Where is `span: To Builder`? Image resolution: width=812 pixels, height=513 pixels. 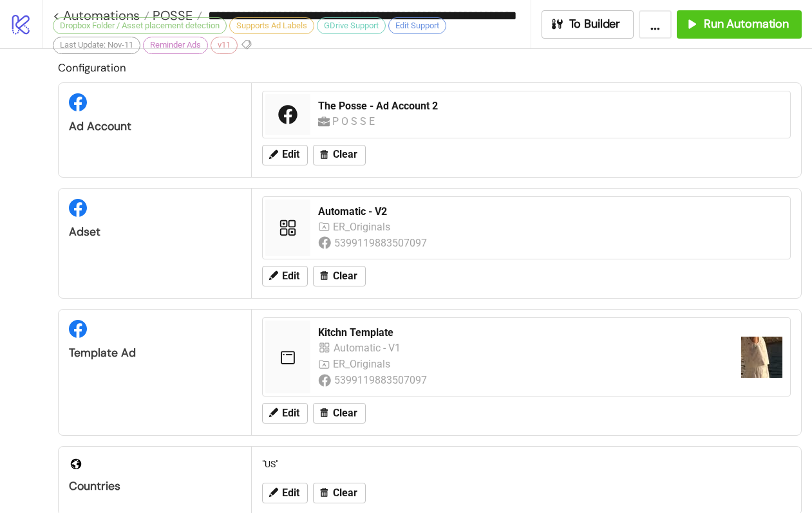
span: To Builder is located at coordinates (595, 24).